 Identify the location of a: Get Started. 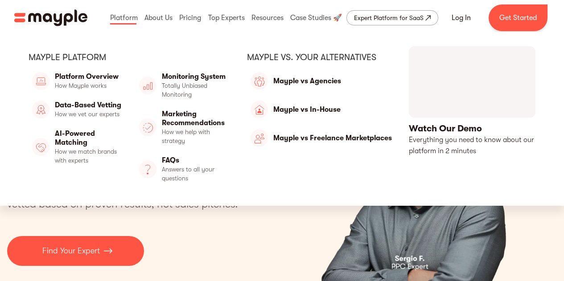
(518, 18).